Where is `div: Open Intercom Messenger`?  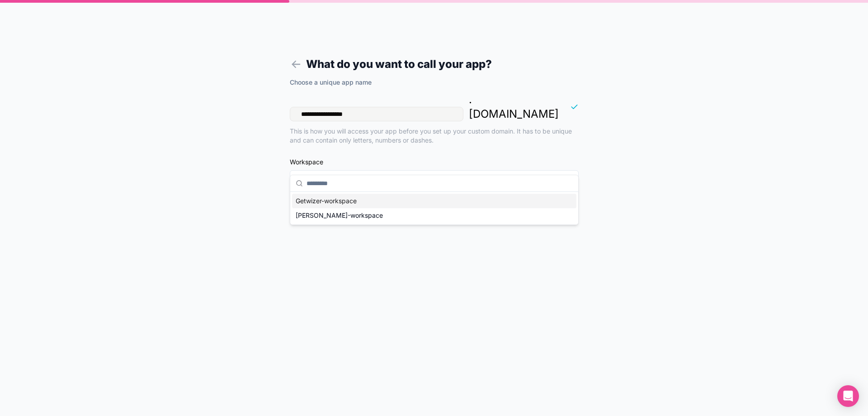
div: Open Intercom Messenger is located at coordinates (848, 396).